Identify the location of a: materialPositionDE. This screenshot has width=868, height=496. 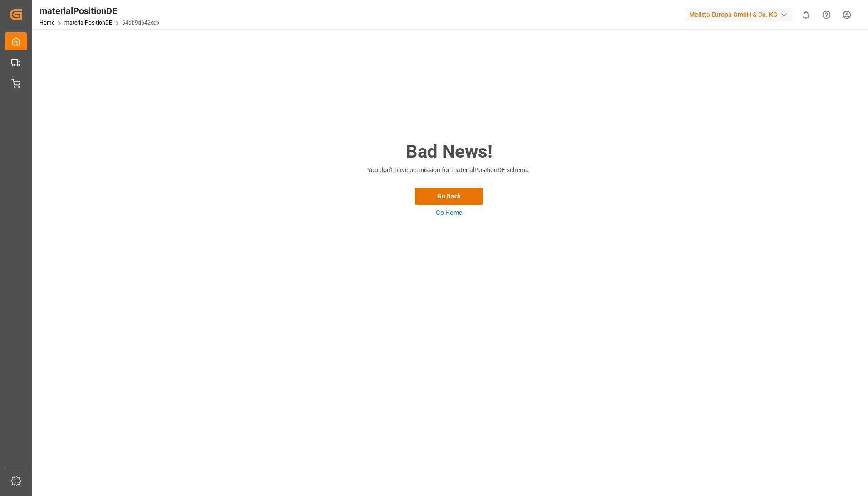
(88, 23).